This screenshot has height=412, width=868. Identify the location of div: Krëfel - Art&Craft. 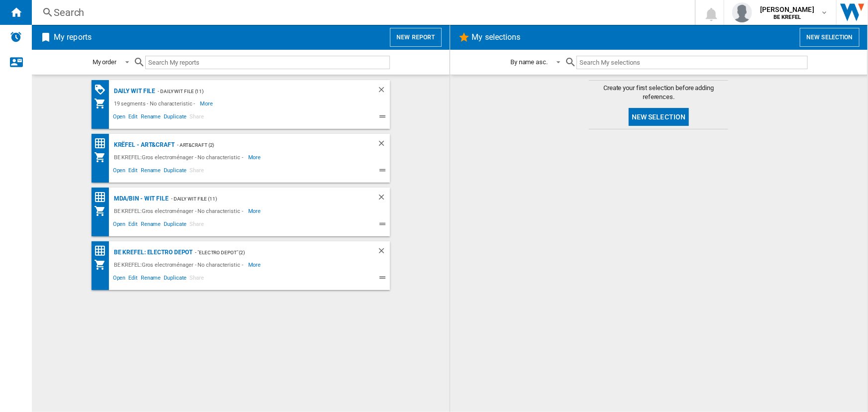
(143, 145).